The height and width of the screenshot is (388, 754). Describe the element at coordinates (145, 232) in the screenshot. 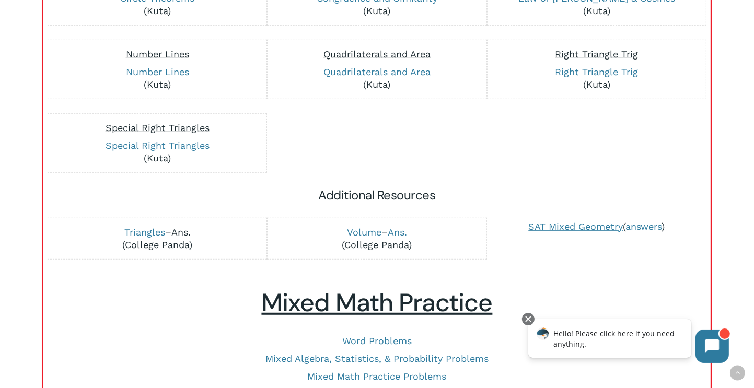

I see `a: Triangles` at that location.